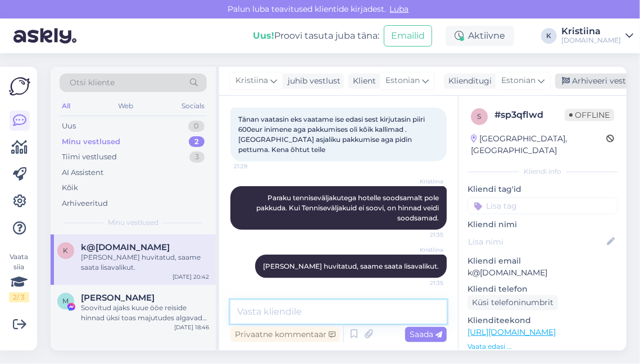 This screenshot has height=364, width=640. Describe the element at coordinates (426, 334) in the screenshot. I see `span: Saada` at that location.